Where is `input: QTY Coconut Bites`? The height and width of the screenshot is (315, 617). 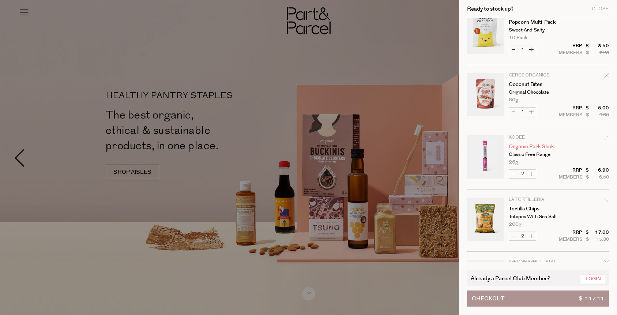 input: QTY Coconut Bites is located at coordinates (522, 112).